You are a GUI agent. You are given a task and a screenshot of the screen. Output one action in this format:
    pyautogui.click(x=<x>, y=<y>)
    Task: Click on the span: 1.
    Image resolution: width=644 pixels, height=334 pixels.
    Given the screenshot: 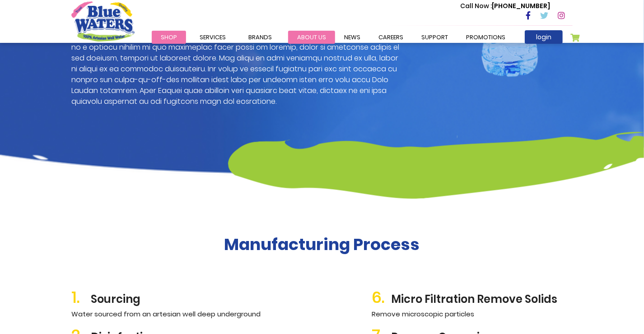 What is the action you would take?
    pyautogui.click(x=81, y=298)
    